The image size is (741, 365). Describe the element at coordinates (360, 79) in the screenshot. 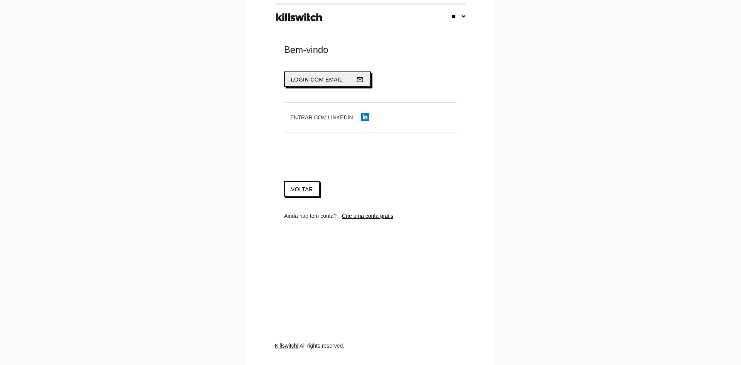

I see `i: mail_outline` at that location.